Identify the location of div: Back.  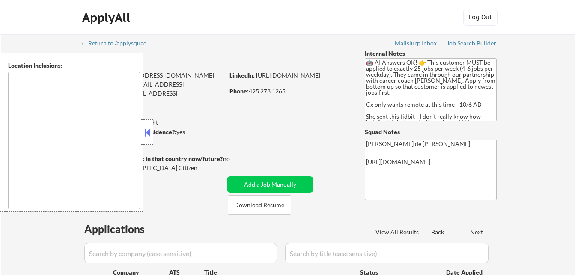
(438, 232).